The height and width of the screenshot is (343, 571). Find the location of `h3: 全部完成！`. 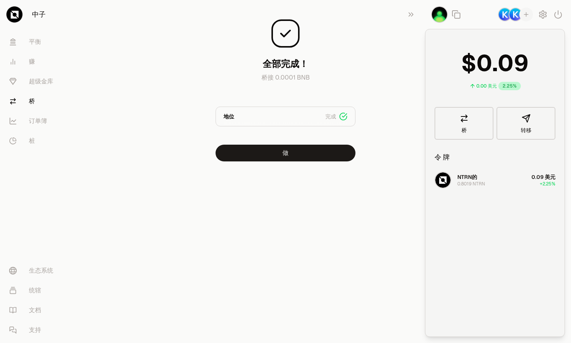

h3: 全部完成！ is located at coordinates (286, 64).